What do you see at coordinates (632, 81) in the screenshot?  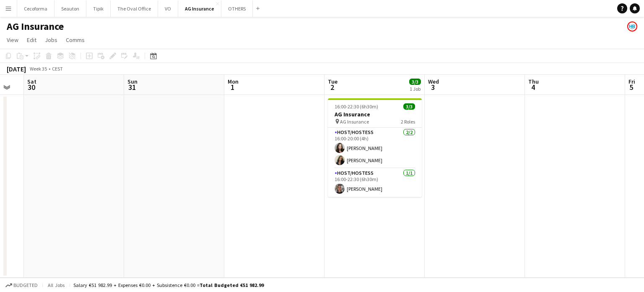 I see `span: Fri` at bounding box center [632, 81].